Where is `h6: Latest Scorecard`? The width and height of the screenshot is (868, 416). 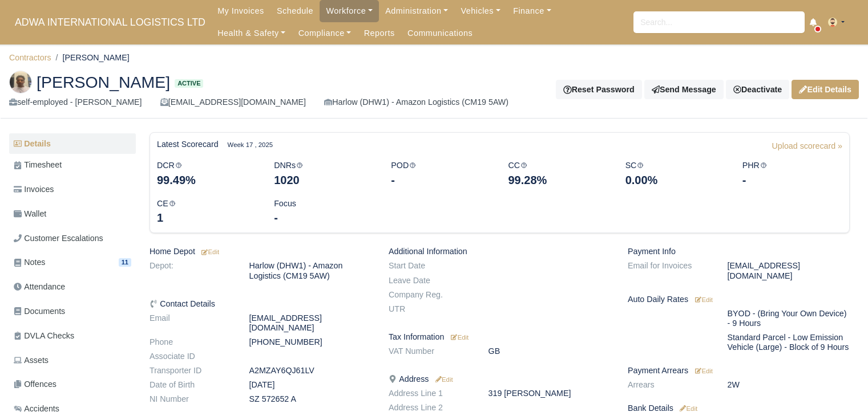
h6: Latest Scorecard is located at coordinates (187, 144).